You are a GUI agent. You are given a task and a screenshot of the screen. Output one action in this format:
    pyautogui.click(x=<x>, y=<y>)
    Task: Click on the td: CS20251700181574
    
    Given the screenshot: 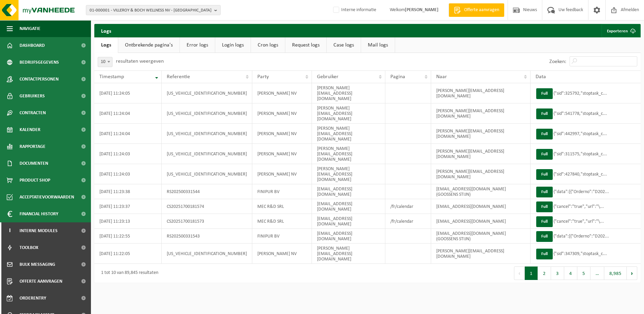 What is the action you would take?
    pyautogui.click(x=207, y=206)
    